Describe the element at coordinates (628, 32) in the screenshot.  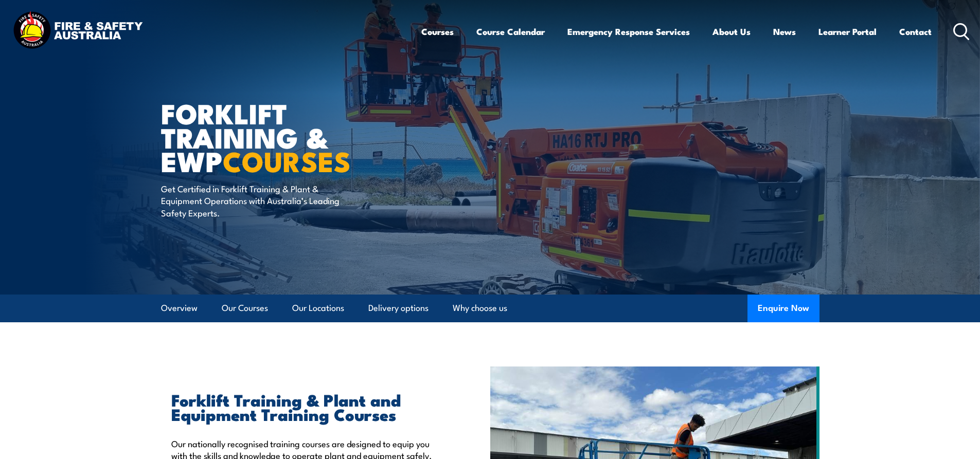
I see `a: Emergency Response Services` at that location.